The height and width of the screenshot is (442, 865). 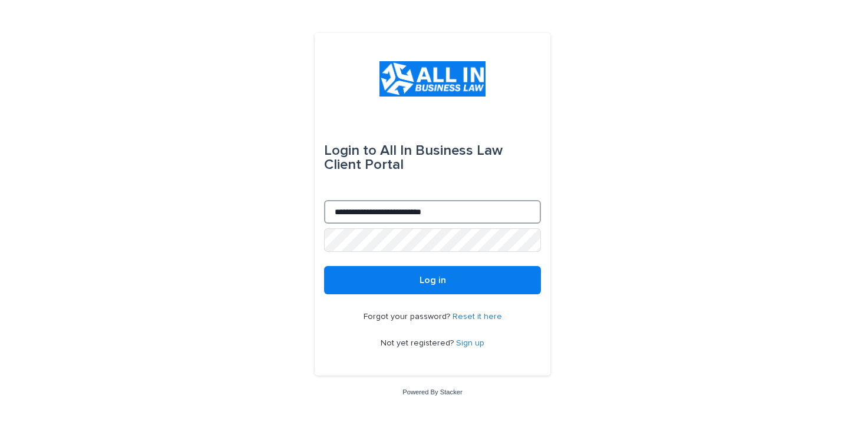 What do you see at coordinates (350, 151) in the screenshot?
I see `span: Login to` at bounding box center [350, 151].